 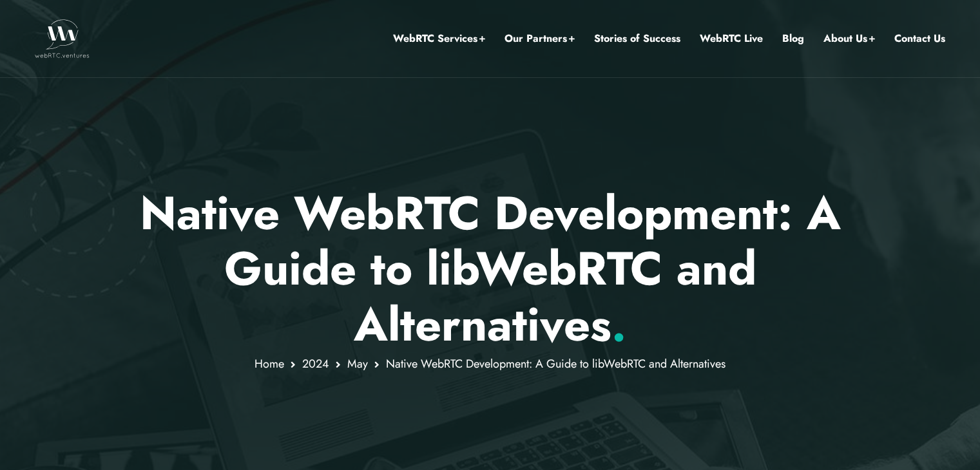 I want to click on a: Contact Us, so click(x=920, y=38).